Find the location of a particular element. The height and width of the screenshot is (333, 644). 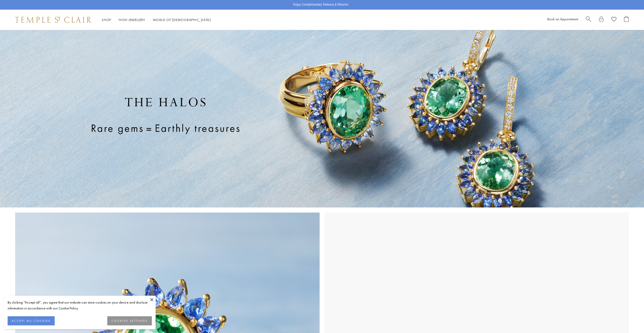

a: Open Shopping Bag is located at coordinates (627, 20).